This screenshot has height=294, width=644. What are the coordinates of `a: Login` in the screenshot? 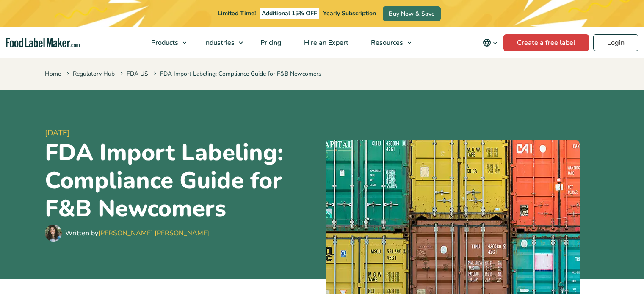 It's located at (615, 43).